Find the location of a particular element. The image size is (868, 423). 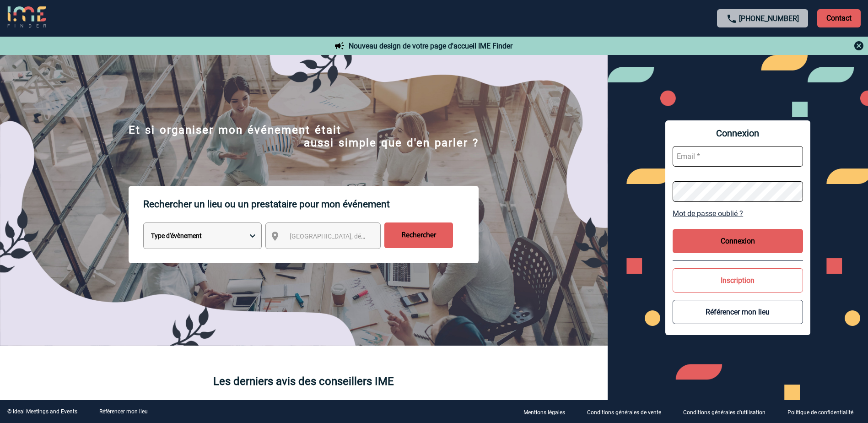

input: Rechercher is located at coordinates (419, 235).